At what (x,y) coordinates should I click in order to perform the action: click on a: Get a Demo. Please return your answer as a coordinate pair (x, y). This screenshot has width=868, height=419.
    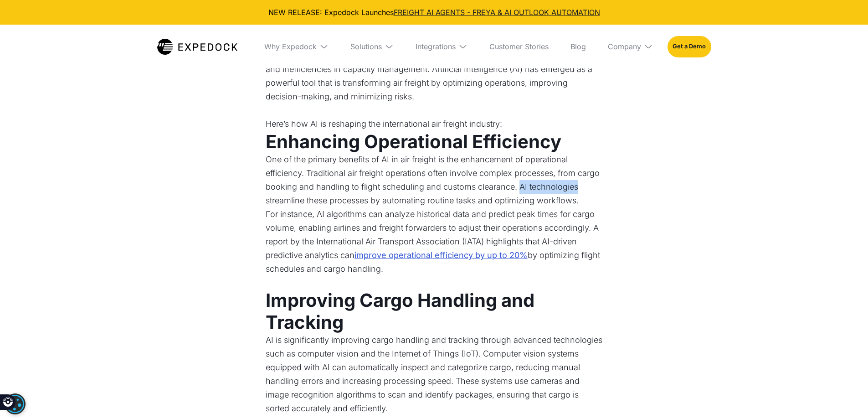
    Looking at the image, I should click on (689, 46).